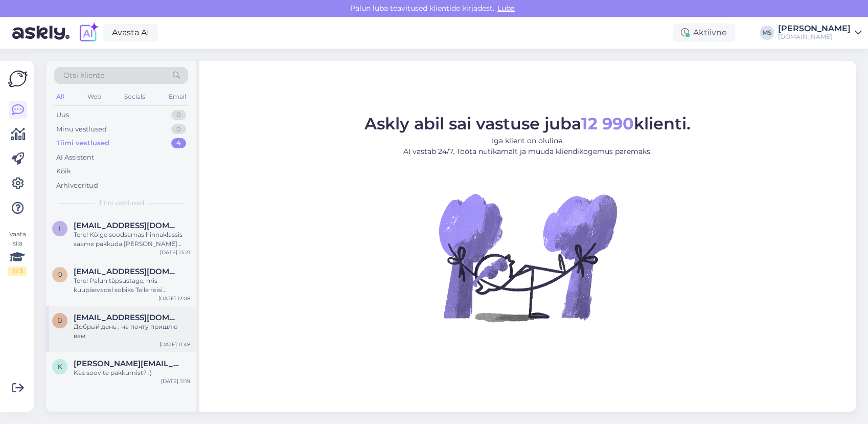  I want to click on div: AI Assistent, so click(76, 158).